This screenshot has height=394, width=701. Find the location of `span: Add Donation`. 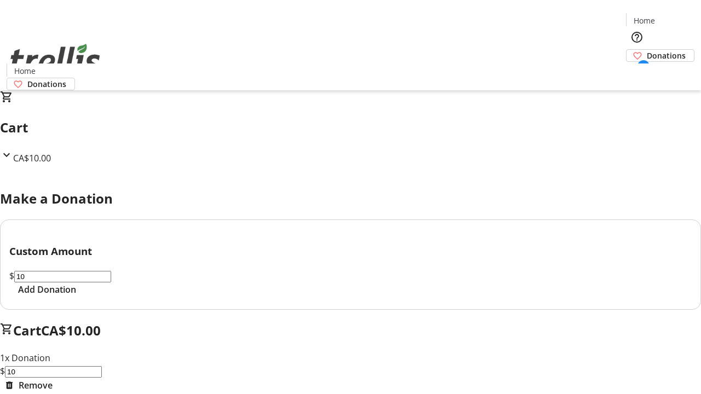

span: Add Donation is located at coordinates (47, 290).